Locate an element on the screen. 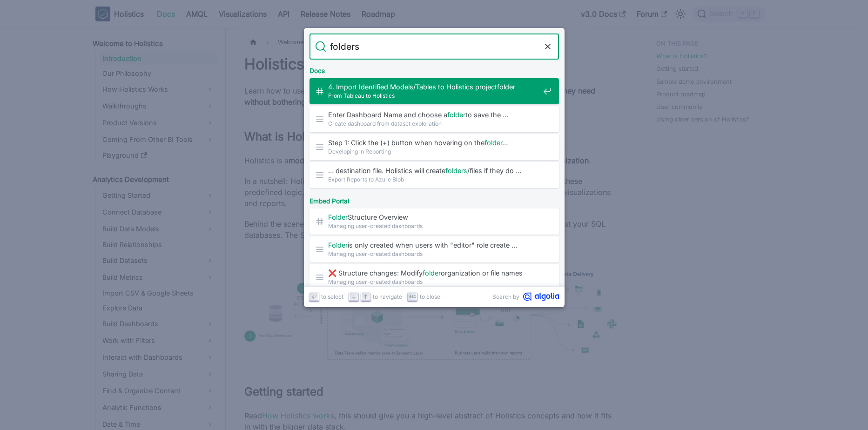 The height and width of the screenshot is (430, 868). mark: folders is located at coordinates (456, 170).